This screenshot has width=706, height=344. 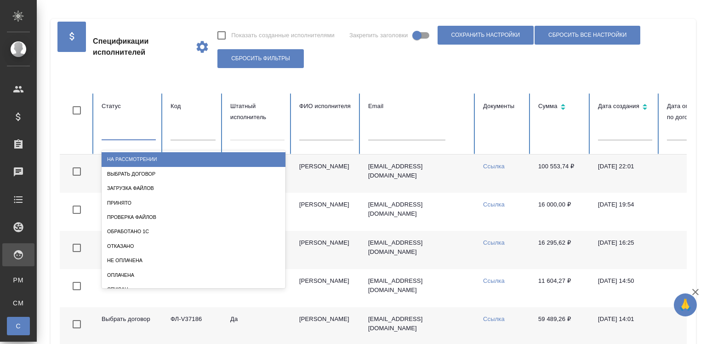 What do you see at coordinates (129, 106) in the screenshot?
I see `div: Статус` at bounding box center [129, 106].